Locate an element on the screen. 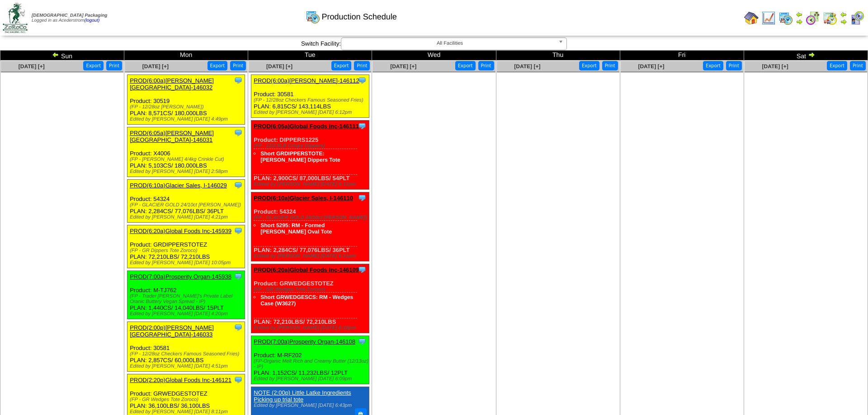  img: calendarcustomer.gif is located at coordinates (857, 18).